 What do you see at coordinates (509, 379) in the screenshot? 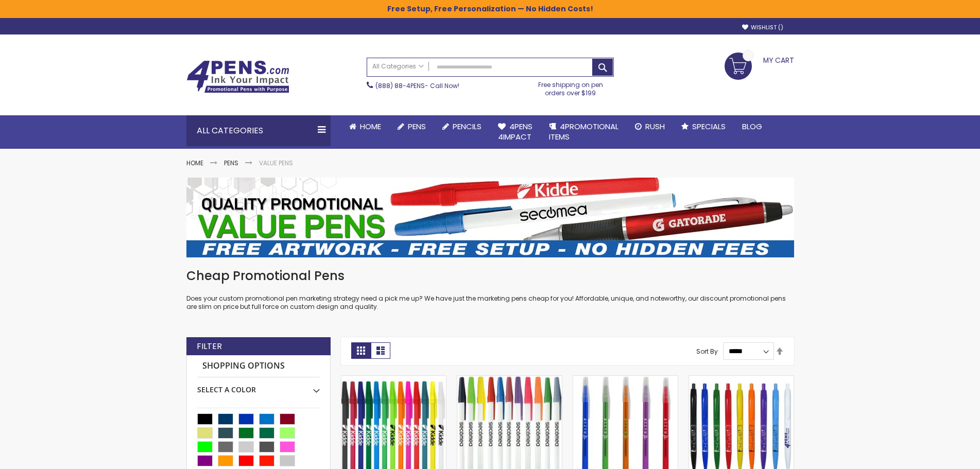
I see `a: Belfast Value Stick Pen` at bounding box center [509, 379].